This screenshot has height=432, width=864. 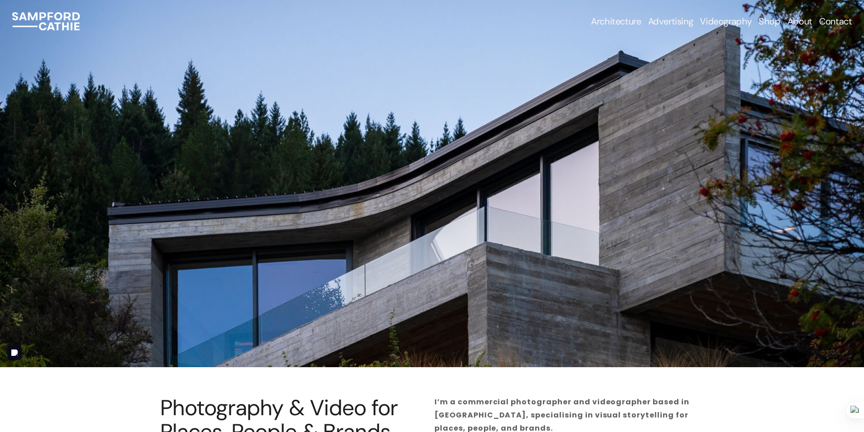 What do you see at coordinates (15, 184) in the screenshot?
I see `button: Previous Slide` at bounding box center [15, 184].